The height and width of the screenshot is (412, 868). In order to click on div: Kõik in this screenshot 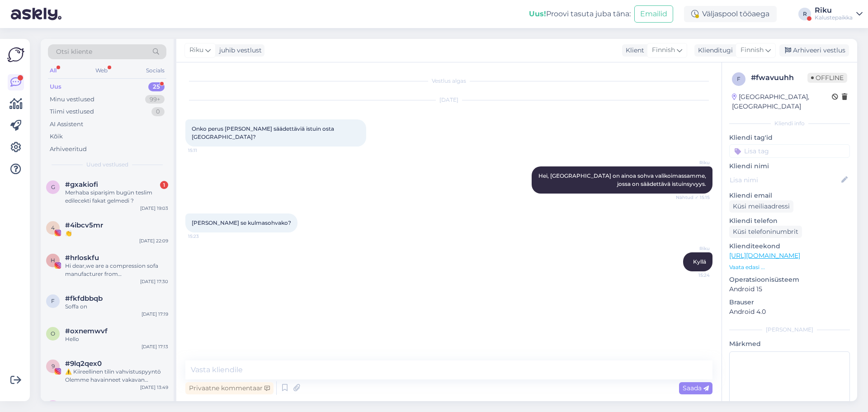, I will do `click(56, 137)`.